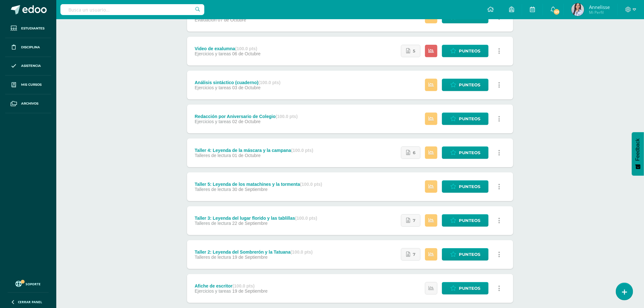  What do you see at coordinates (28, 283) in the screenshot?
I see `a: Soporte` at bounding box center [28, 283].